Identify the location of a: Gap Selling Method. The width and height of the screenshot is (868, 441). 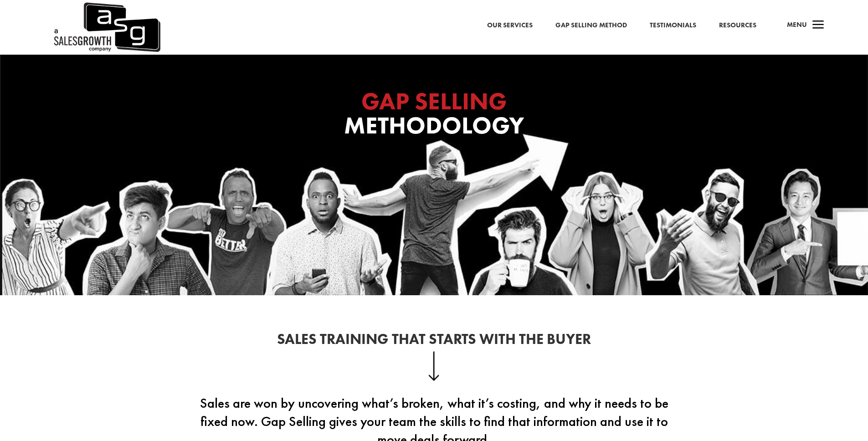
(591, 25).